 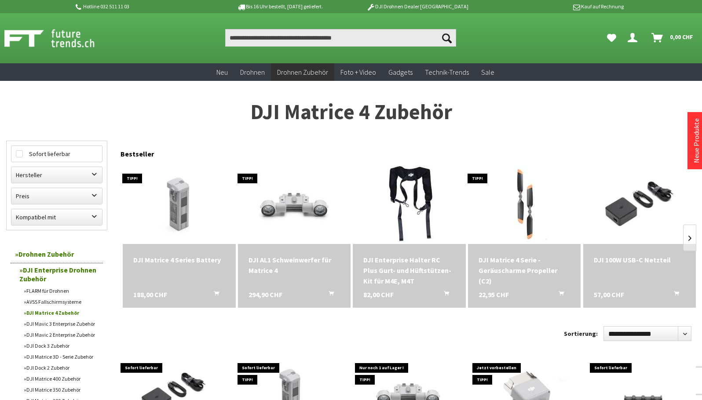 What do you see at coordinates (265, 295) in the screenshot?
I see `span: 294,90 CHF` at bounding box center [265, 295].